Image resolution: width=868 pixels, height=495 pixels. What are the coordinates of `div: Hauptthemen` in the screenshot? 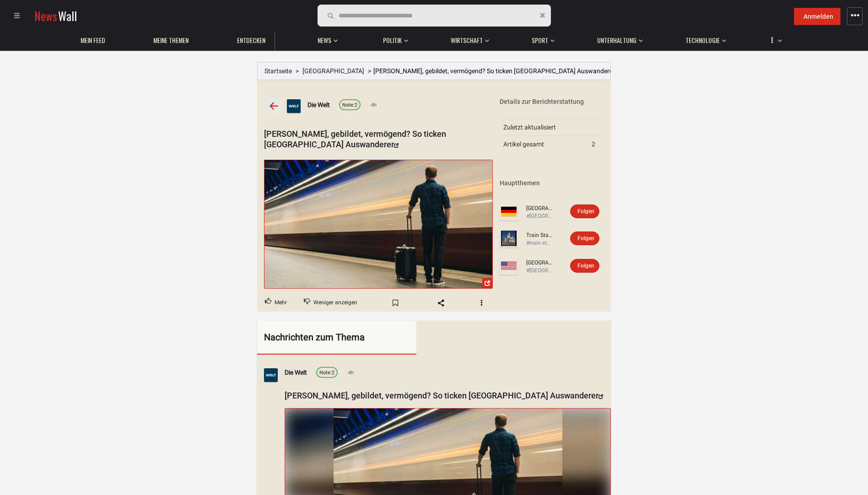 It's located at (552, 183).